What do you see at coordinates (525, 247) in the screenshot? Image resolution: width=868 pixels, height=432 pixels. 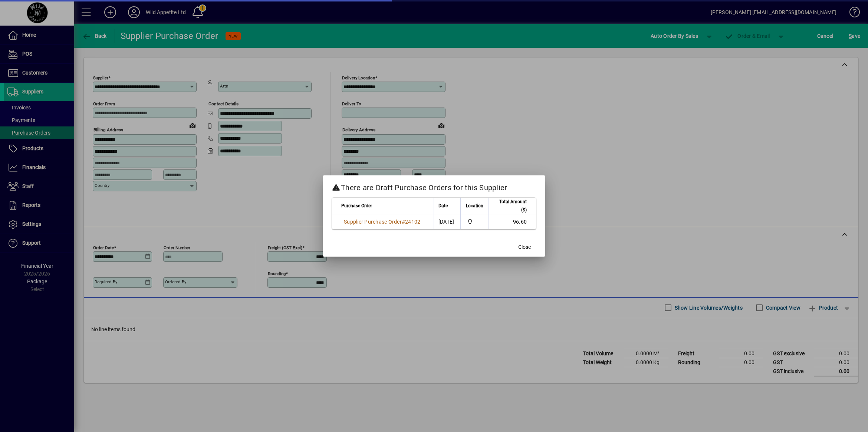 I see `button: Close` at bounding box center [525, 247].